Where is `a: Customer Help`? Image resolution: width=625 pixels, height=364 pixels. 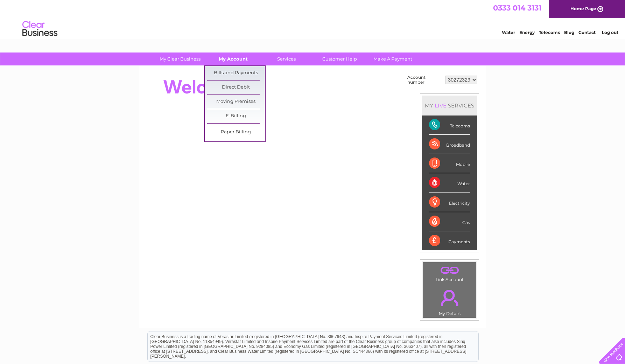
a: Customer Help is located at coordinates (340, 59).